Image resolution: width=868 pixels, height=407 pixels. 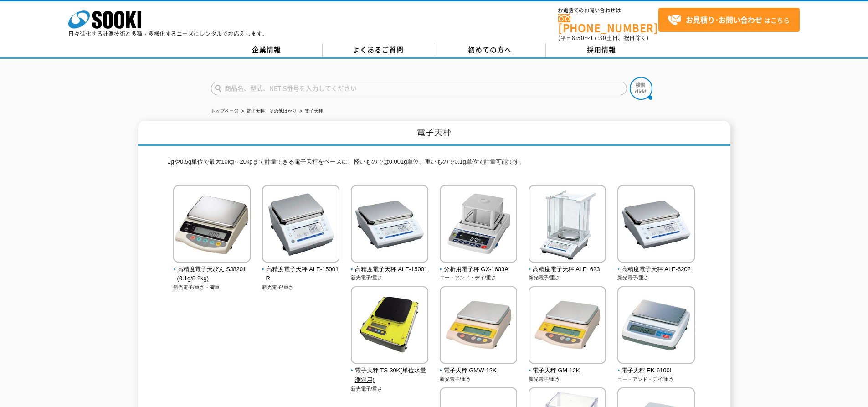 I want to click on a: 電子天秤 GMW-12K, so click(x=478, y=366).